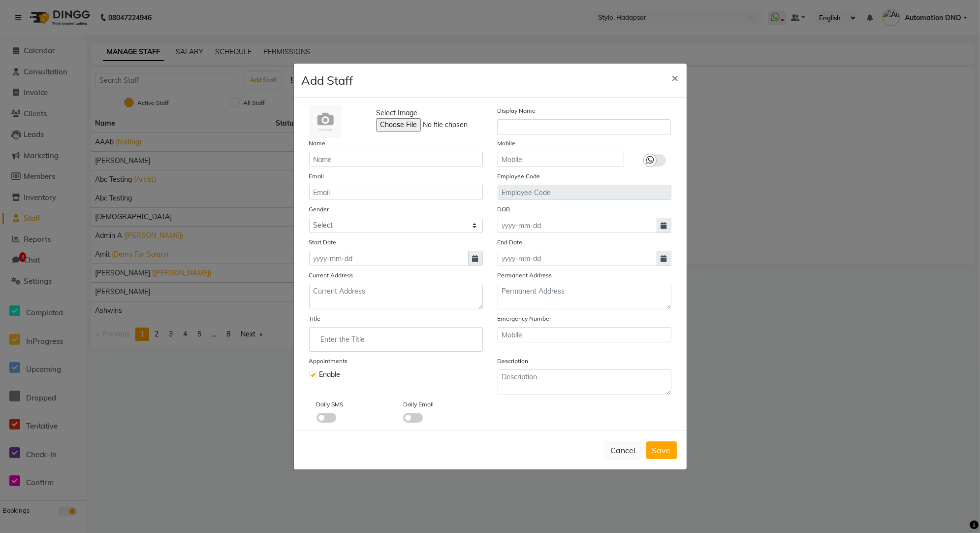 Image resolution: width=980 pixels, height=533 pixels. I want to click on label: Gender, so click(319, 209).